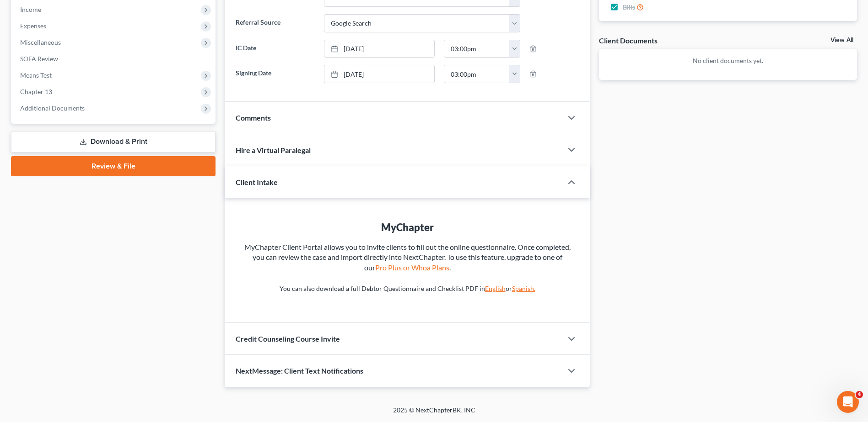  Describe the element at coordinates (257, 182) in the screenshot. I see `span: Client Intake` at that location.